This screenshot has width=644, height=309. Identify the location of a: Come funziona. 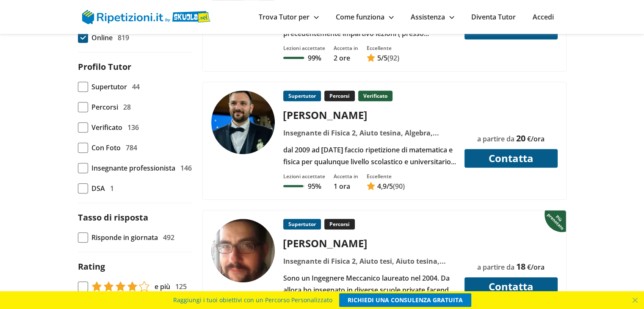
(365, 17).